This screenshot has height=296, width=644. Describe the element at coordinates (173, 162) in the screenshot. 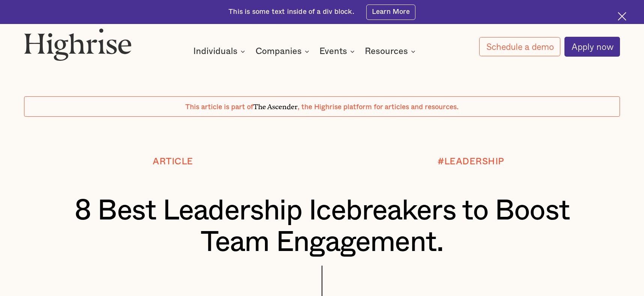

I see `div: Article` at that location.